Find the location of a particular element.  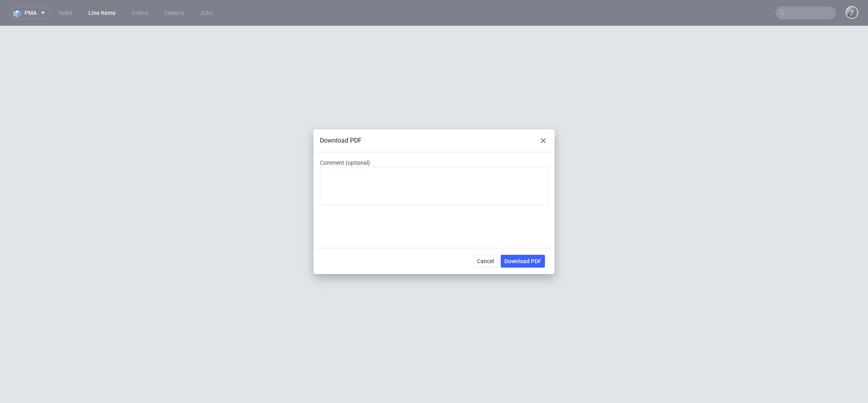

button: Download PDF is located at coordinates (523, 261).